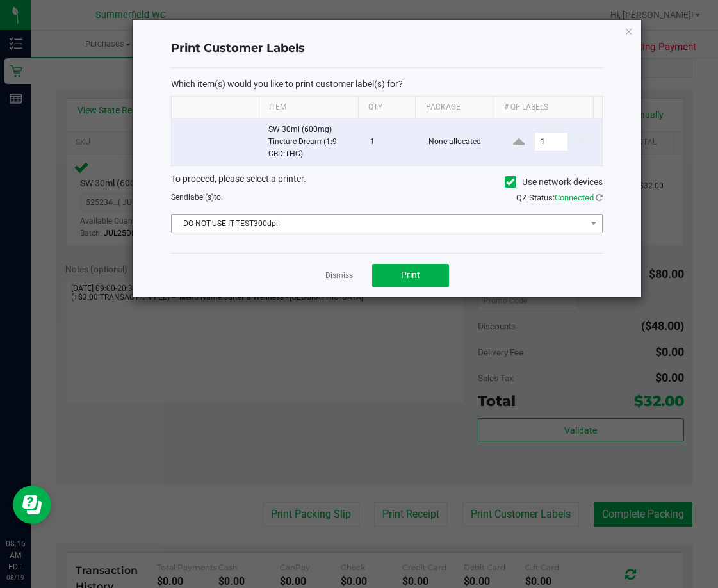 The height and width of the screenshot is (588, 718). What do you see at coordinates (560, 197) in the screenshot?
I see `span: QZ Status:` at bounding box center [560, 197].